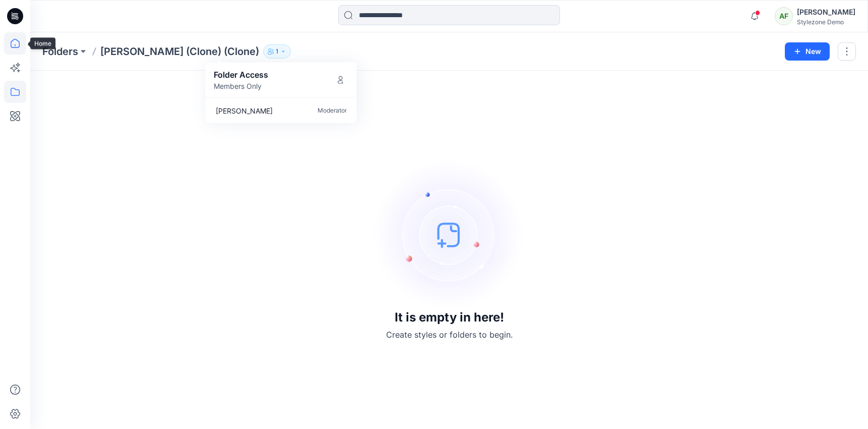 This screenshot has height=429, width=868. I want to click on h3: It is empty in here!, so click(450, 317).